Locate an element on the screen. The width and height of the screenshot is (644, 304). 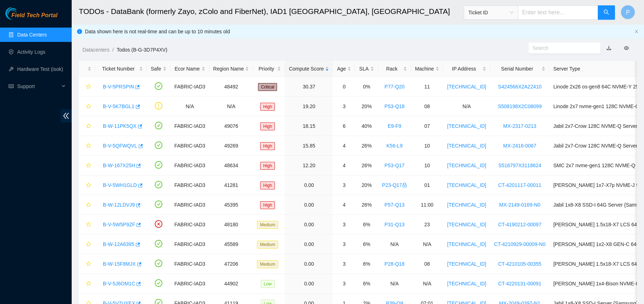
td: 40% is located at coordinates (366, 126).